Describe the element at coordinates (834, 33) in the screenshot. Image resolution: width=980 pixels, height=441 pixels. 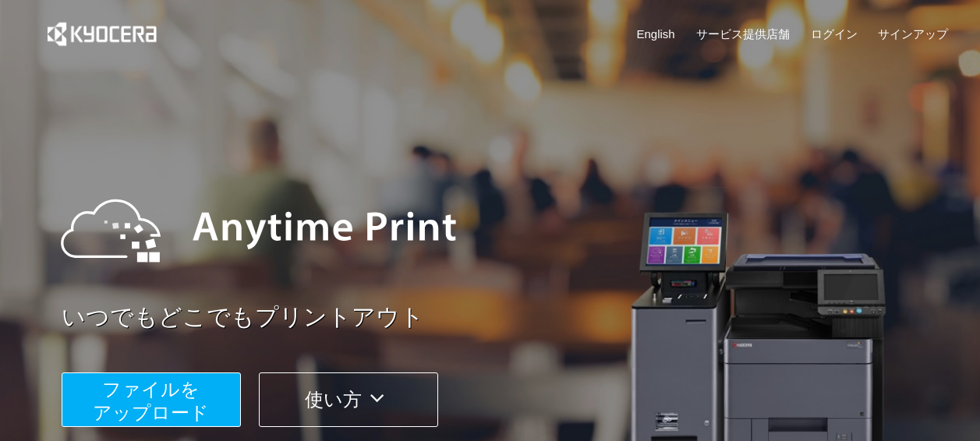
I see `a: ログイン` at that location.